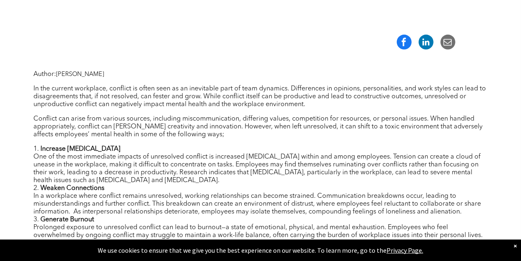  What do you see at coordinates (405, 250) in the screenshot?
I see `a: Privacy Page.` at bounding box center [405, 250].